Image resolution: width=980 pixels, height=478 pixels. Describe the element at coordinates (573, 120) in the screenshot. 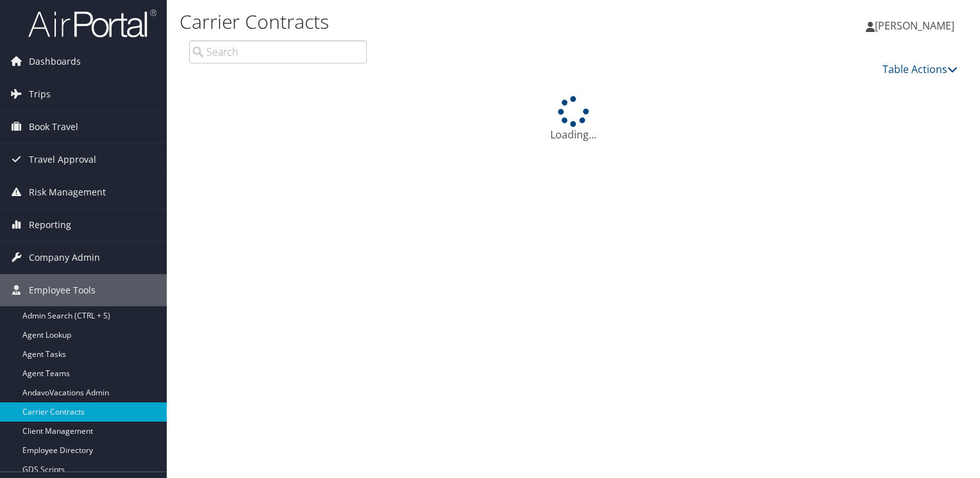

I see `div: Loading...` at that location.